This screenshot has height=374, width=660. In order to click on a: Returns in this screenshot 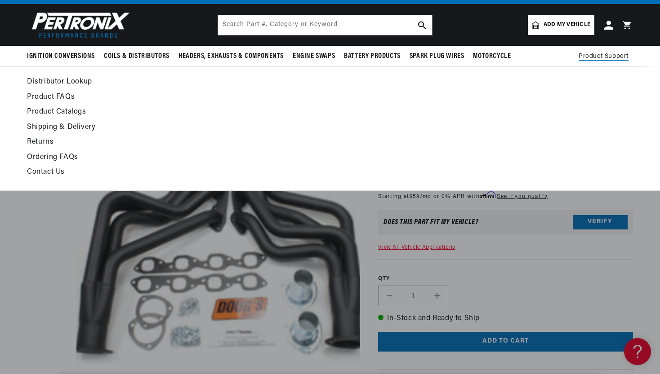, I will do `click(248, 142)`.